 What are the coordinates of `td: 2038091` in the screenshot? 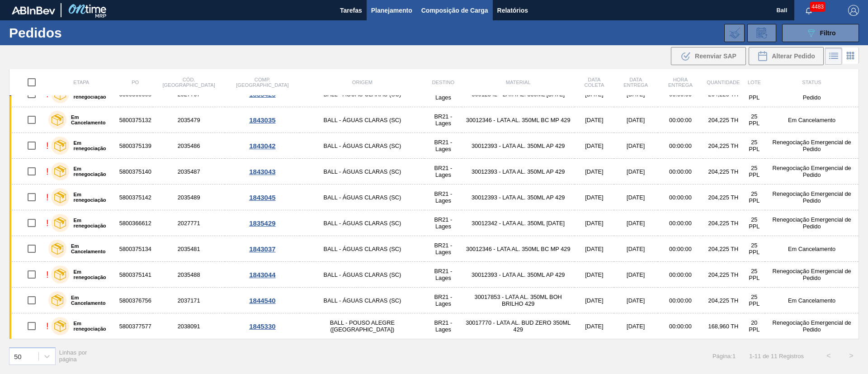 It's located at (189, 326).